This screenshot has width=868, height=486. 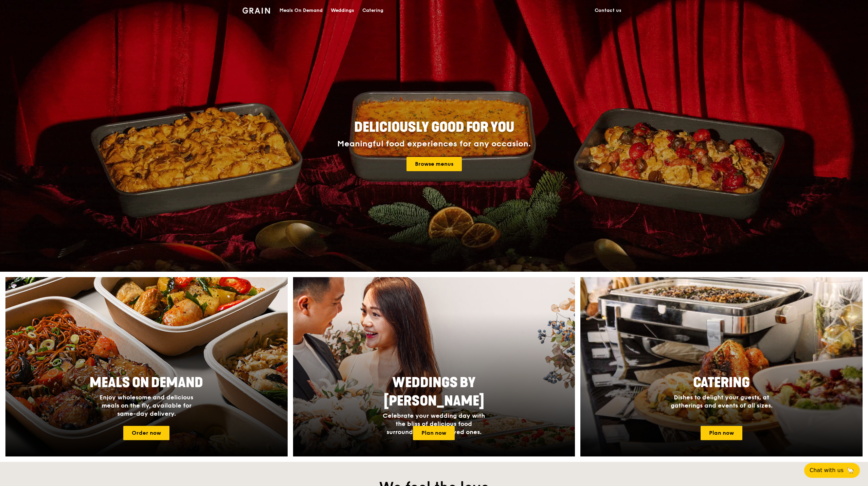 What do you see at coordinates (832, 470) in the screenshot?
I see `button: Chat with us🦙` at bounding box center [832, 470].